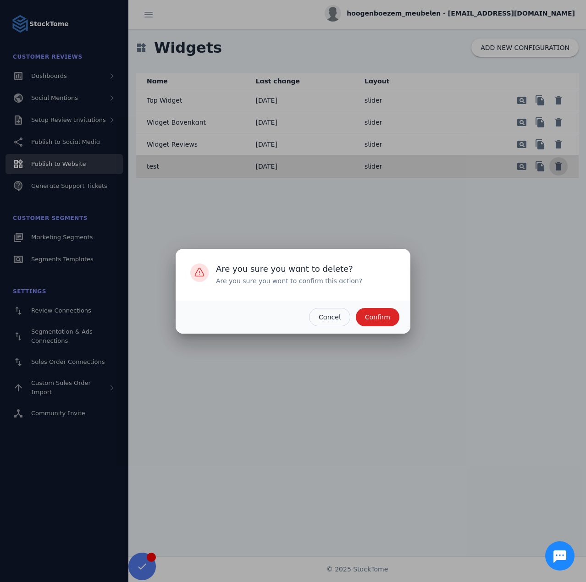 Image resolution: width=586 pixels, height=582 pixels. Describe the element at coordinates (284, 269) in the screenshot. I see `div: Are you sure you want to delete?` at that location.